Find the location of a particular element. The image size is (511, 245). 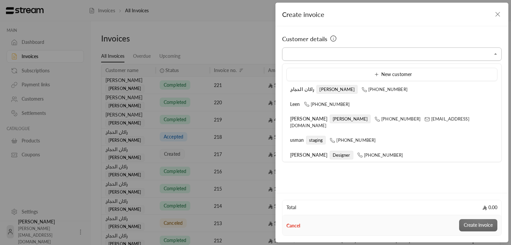

span: Leen is located at coordinates (295, 104).